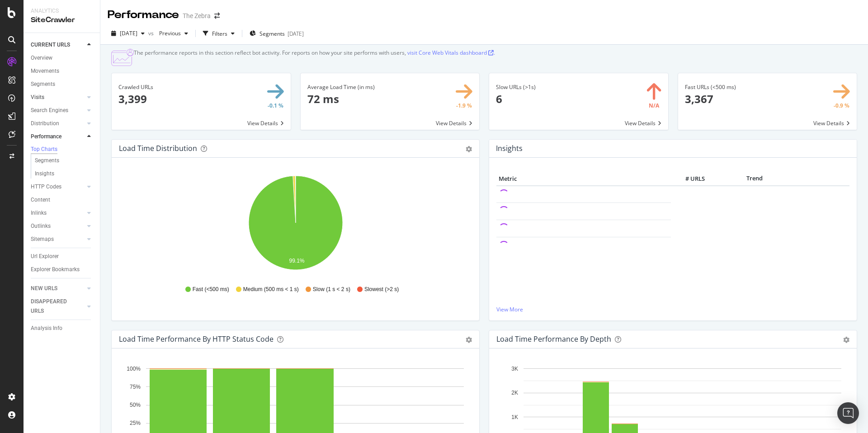 The height and width of the screenshot is (433, 868). Describe the element at coordinates (62, 328) in the screenshot. I see `a: Analysis Info` at that location.